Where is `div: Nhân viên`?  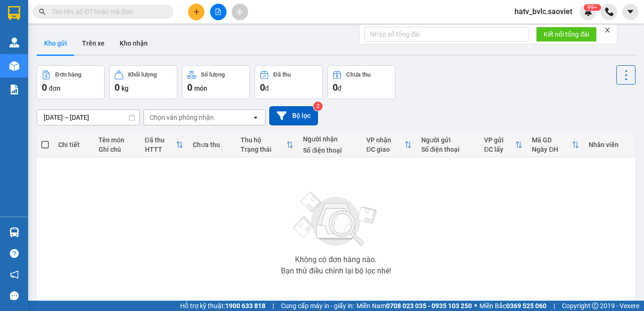 div: Nhân viên is located at coordinates (610, 144).